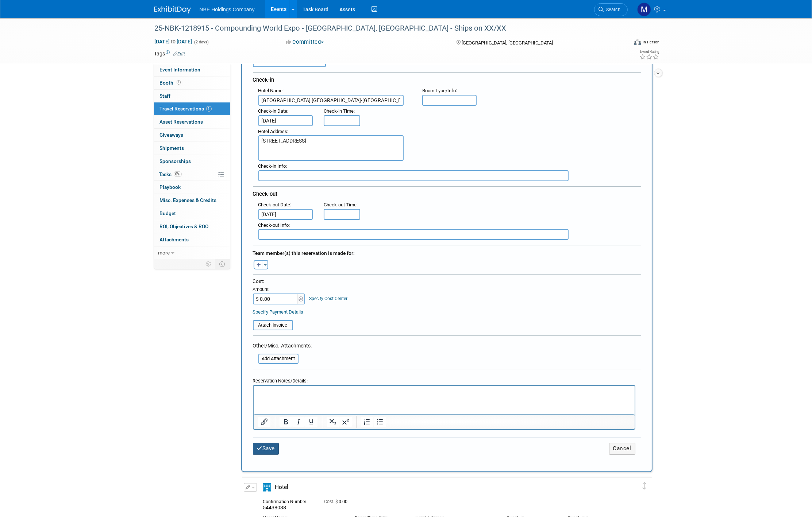 The height and width of the screenshot is (517, 812). I want to click on td: Personalize Event Tab Strip, so click(209, 264).